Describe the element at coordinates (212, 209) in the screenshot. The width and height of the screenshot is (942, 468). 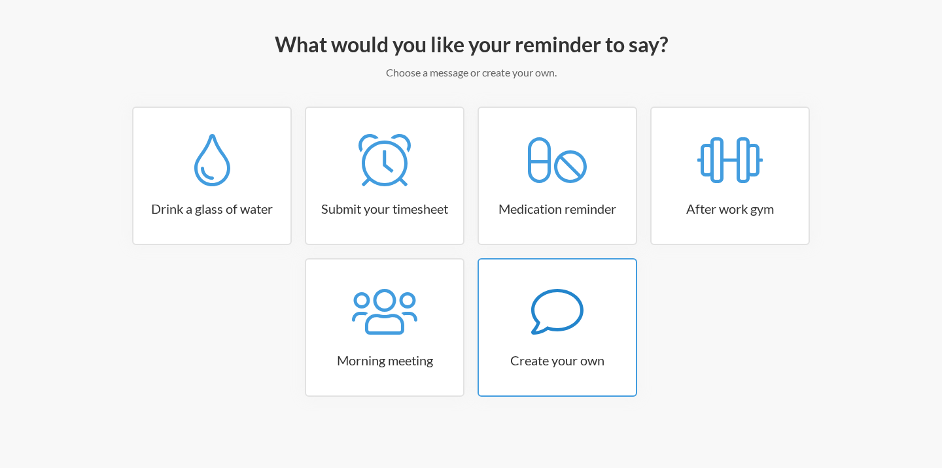
I see `h3: Drink a glass of water` at that location.